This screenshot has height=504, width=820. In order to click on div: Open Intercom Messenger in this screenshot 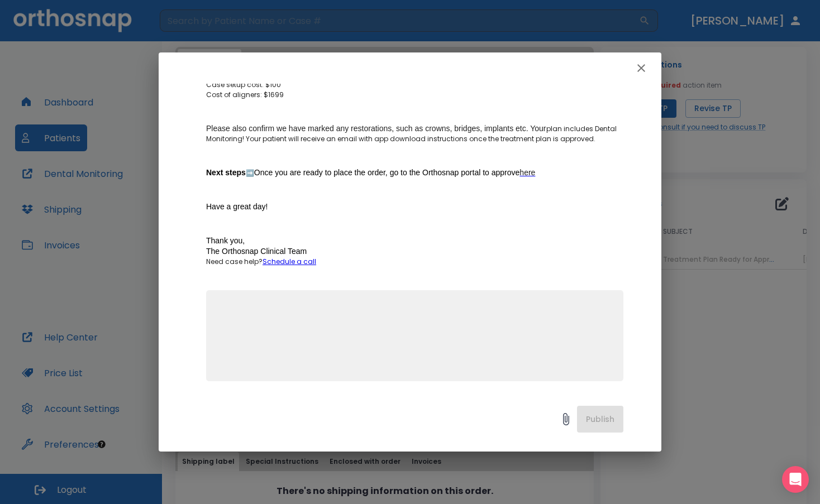, I will do `click(795, 479)`.